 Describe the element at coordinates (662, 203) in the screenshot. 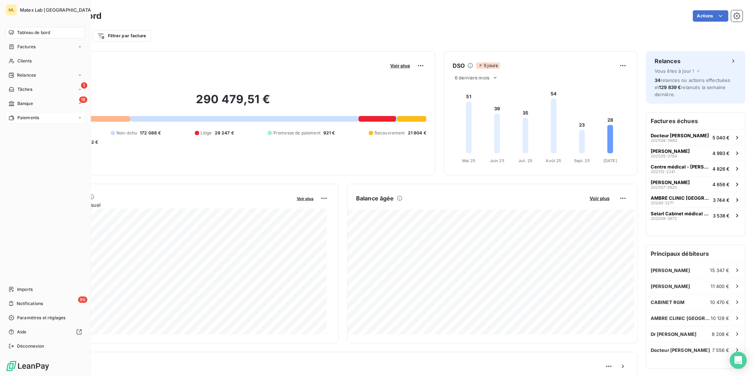

I see `span: 20240-3271` at that location.